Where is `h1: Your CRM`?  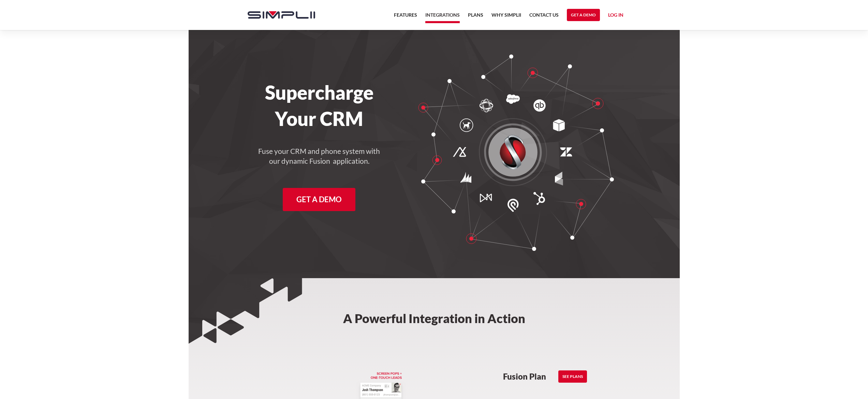 h1: Your CRM is located at coordinates (319, 119).